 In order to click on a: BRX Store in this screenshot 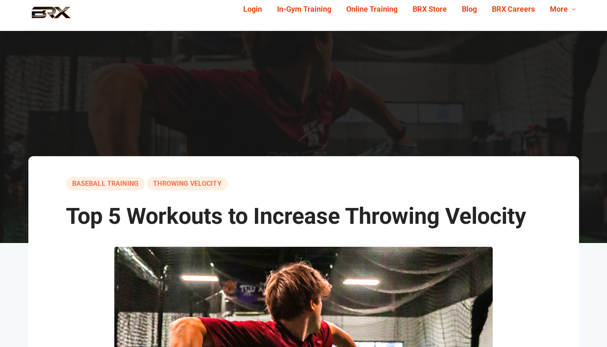, I will do `click(430, 9)`.